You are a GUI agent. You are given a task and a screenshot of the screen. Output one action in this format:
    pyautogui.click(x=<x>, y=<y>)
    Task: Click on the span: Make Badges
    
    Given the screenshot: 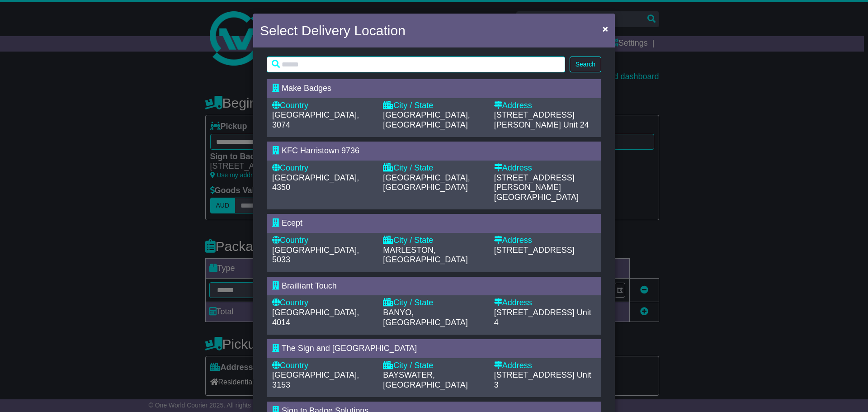 What is the action you would take?
    pyautogui.click(x=306, y=88)
    